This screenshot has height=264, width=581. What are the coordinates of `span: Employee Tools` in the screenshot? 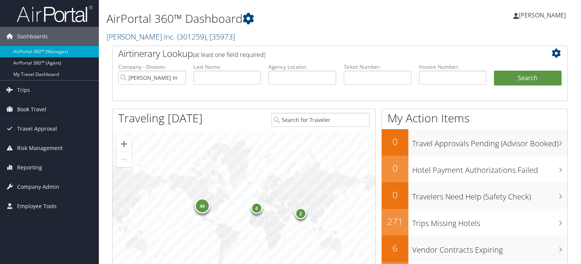 It's located at (37, 206).